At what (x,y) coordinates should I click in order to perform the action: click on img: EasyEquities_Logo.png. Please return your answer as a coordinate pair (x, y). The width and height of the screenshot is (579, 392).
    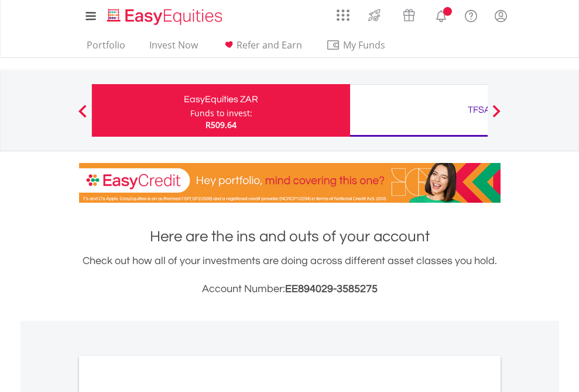
    Looking at the image, I should click on (166, 16).